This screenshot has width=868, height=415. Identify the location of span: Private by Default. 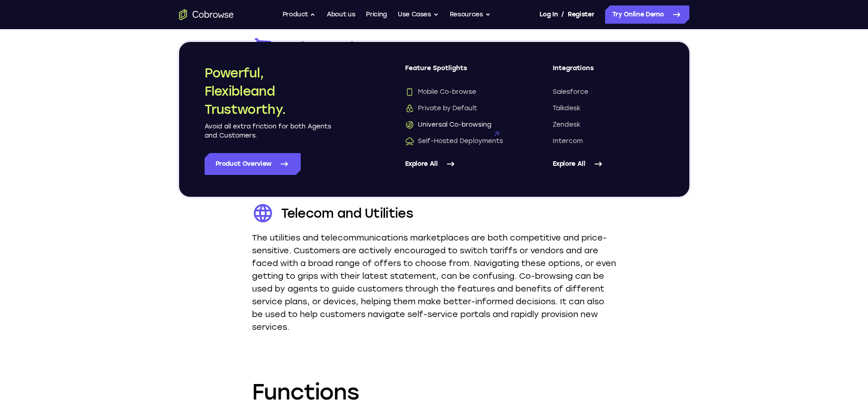
(441, 108).